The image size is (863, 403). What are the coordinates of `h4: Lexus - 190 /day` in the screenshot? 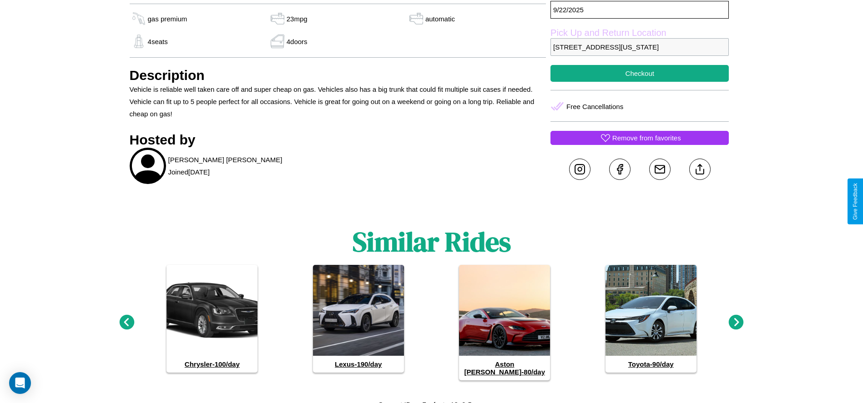 It's located at (358, 364).